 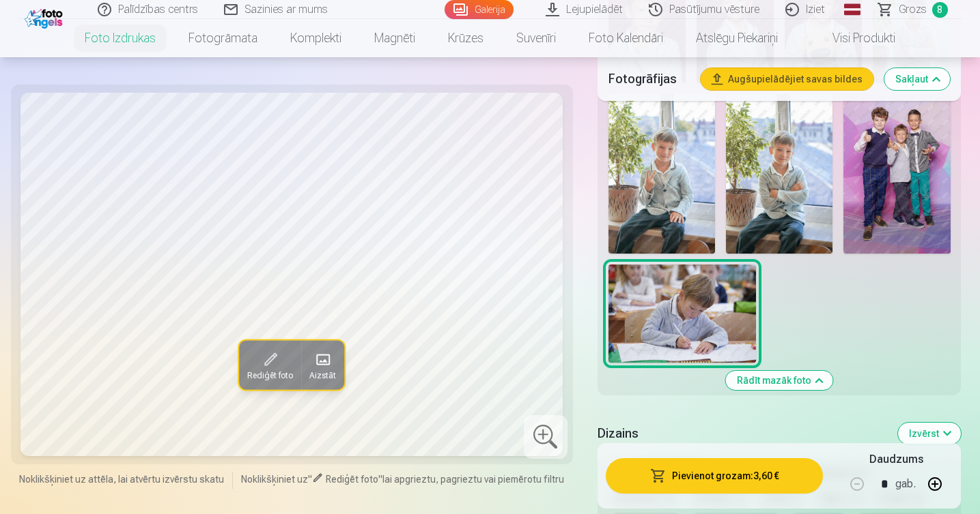 I want to click on span: 8, so click(x=940, y=9).